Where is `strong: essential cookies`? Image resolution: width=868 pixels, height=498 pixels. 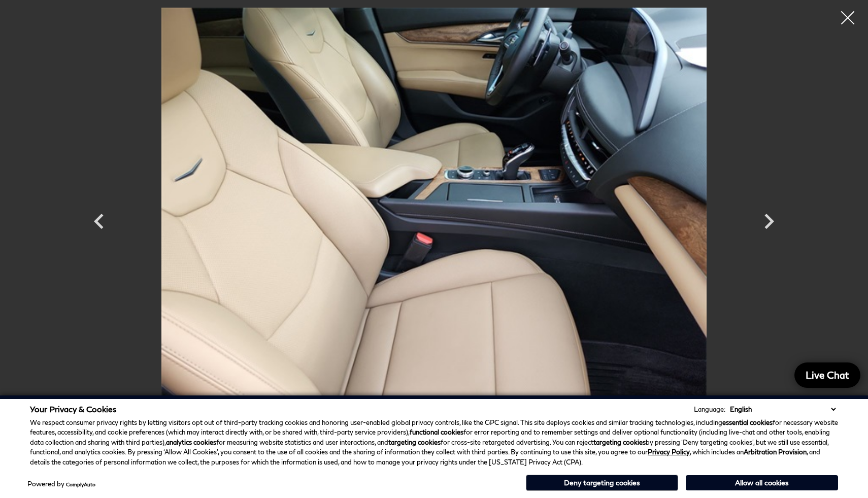 strong: essential cookies is located at coordinates (747, 422).